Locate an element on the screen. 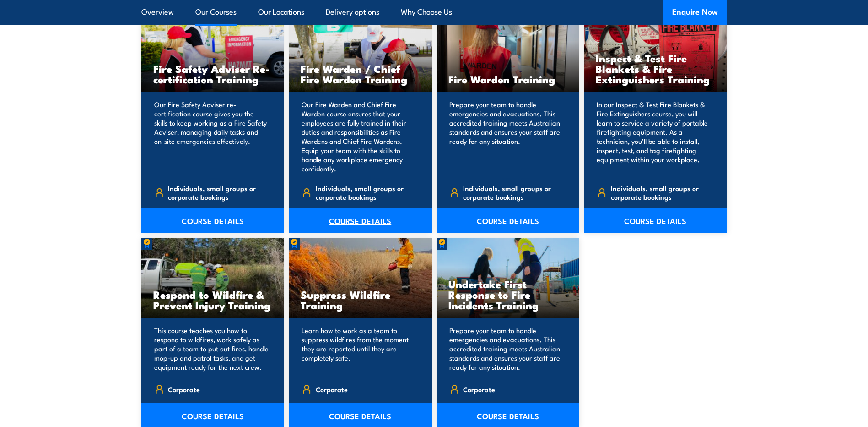 The height and width of the screenshot is (427, 868). p: Learn how to work as a team to suppress wildfires from the moment they are reported until they ar... is located at coordinates (359, 348).